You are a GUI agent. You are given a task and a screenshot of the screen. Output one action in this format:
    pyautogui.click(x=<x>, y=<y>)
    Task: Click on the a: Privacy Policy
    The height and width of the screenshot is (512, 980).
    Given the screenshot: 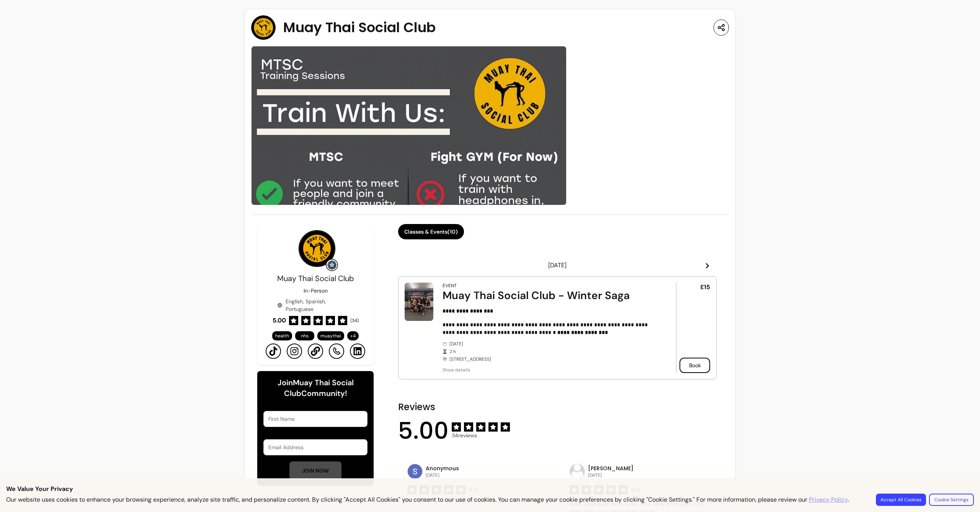 What is the action you would take?
    pyautogui.click(x=829, y=500)
    